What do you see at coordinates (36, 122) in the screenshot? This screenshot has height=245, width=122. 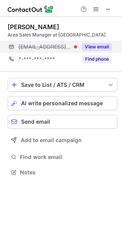 I see `span: Send email` at bounding box center [36, 122].